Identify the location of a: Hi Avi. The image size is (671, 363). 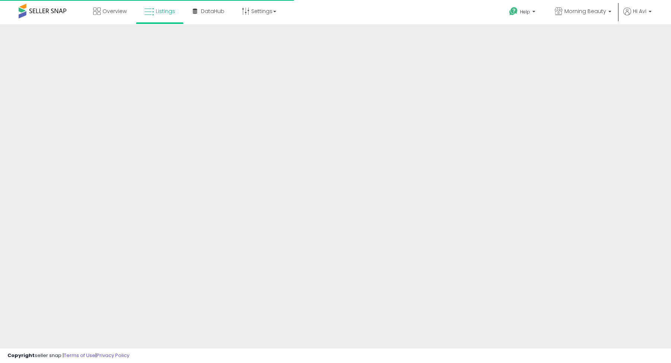
(638, 16).